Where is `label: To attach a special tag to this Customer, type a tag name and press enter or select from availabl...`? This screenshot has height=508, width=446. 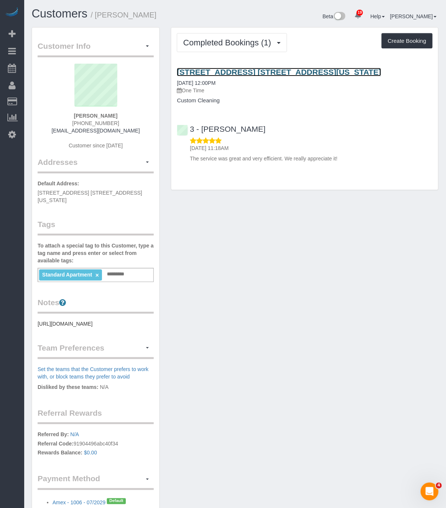 label: To attach a special tag to this Customer, type a tag name and press enter or select from availabl... is located at coordinates (96, 253).